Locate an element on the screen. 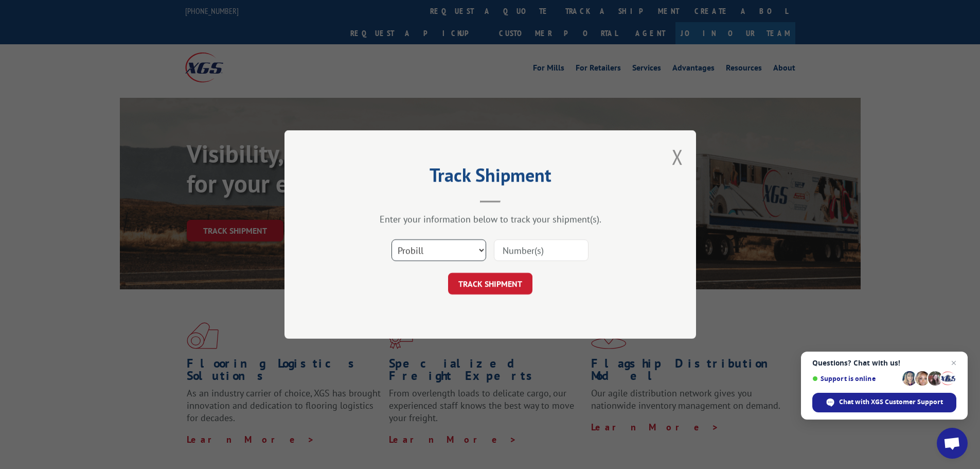  div: Enter your information below to track your shipment(s). is located at coordinates (490, 219).